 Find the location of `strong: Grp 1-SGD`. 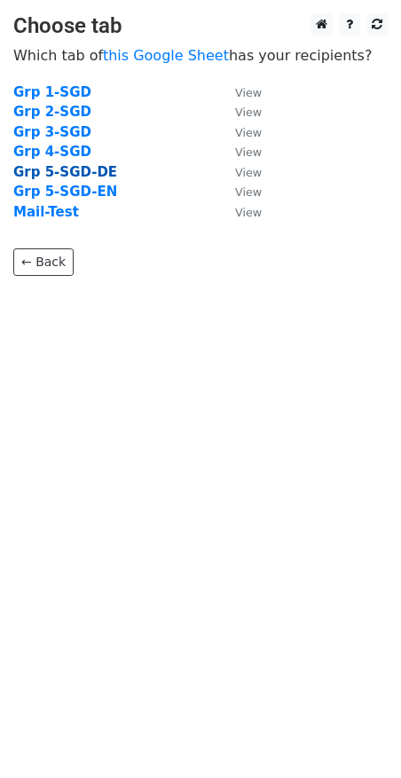

strong: Grp 1-SGD is located at coordinates (52, 92).